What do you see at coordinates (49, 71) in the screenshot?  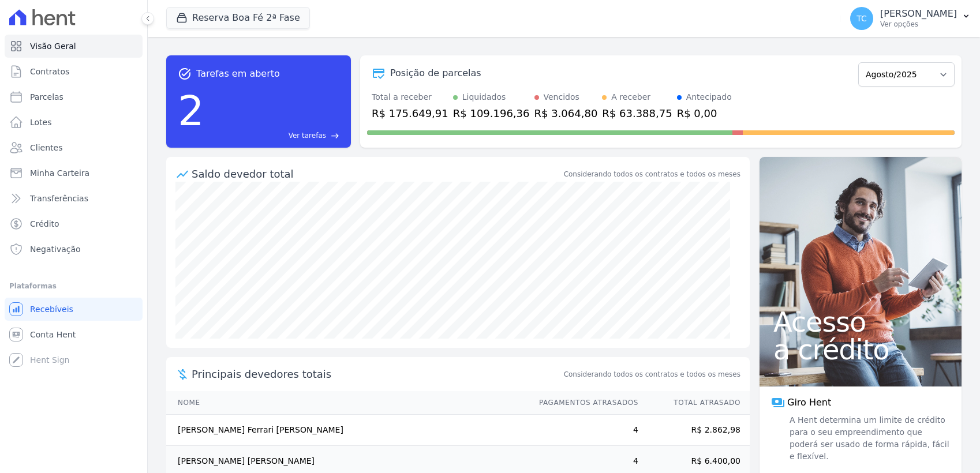 I see `span: Contratos` at bounding box center [49, 71].